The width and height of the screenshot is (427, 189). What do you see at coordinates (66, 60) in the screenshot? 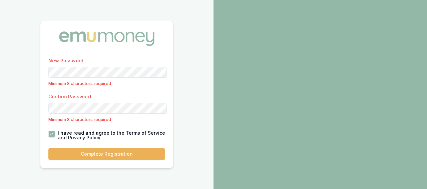
I see `label: New Password` at bounding box center [66, 60].